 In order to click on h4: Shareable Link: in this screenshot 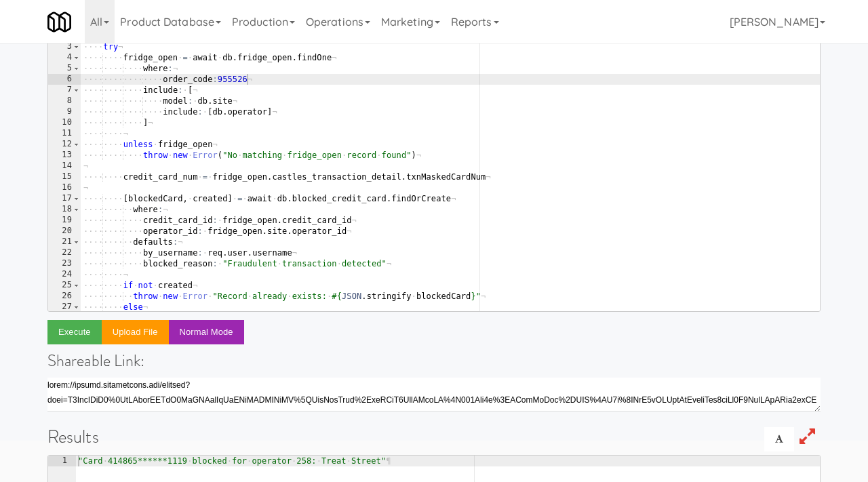, I will do `click(434, 361)`.